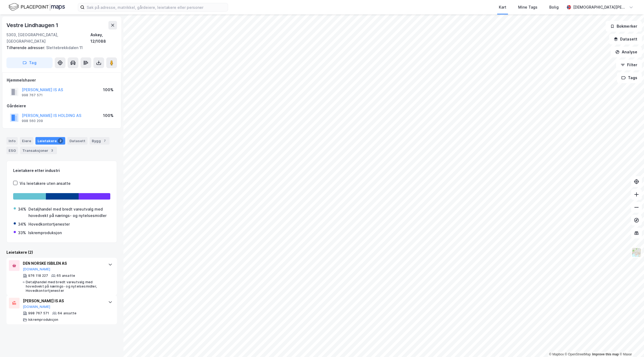 The width and height of the screenshot is (644, 357). Describe the element at coordinates (629, 78) in the screenshot. I see `button: Tags` at that location.